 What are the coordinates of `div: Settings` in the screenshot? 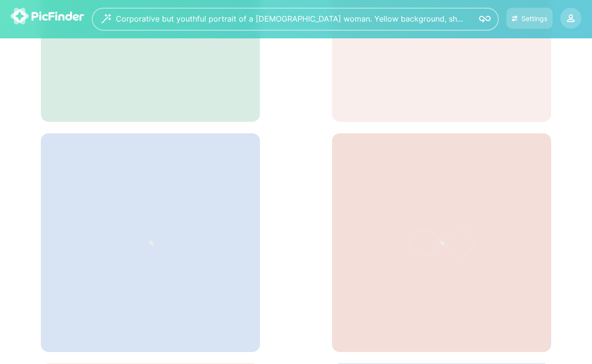 It's located at (534, 19).